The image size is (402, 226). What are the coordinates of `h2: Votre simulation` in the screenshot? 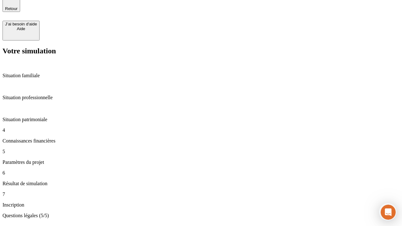 It's located at (201, 51).